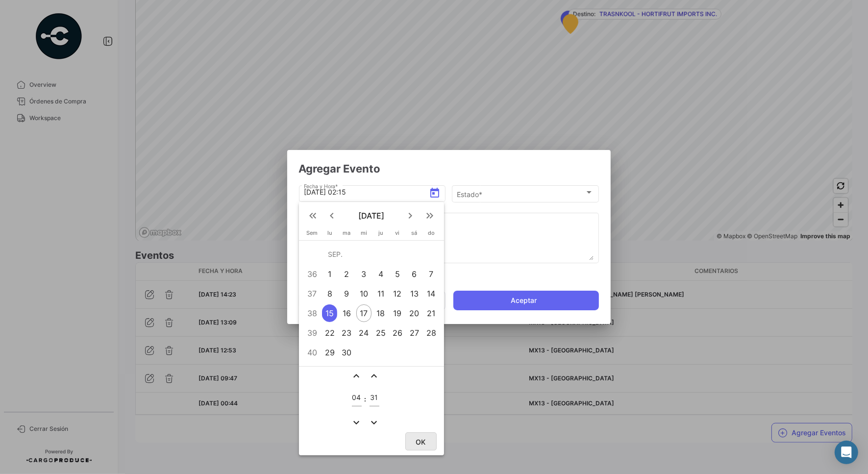 This screenshot has height=474, width=868. Describe the element at coordinates (346, 274) in the screenshot. I see `td: 2 de septiembre de 2025` at that location.